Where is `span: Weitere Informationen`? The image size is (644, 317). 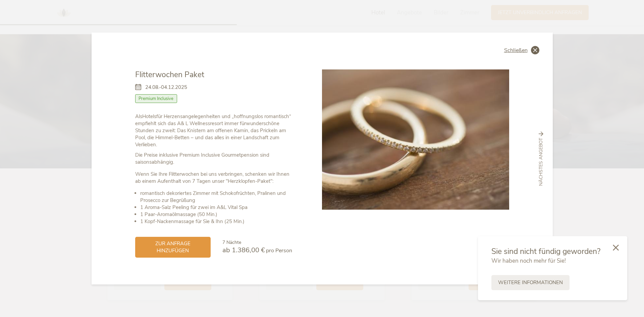 span: Weitere Informationen is located at coordinates (530, 283).